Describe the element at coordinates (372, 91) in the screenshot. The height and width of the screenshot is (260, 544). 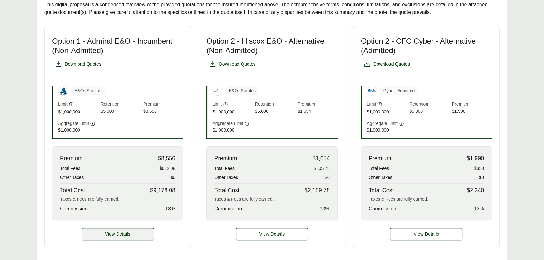
I see `img: CFC` at that location.